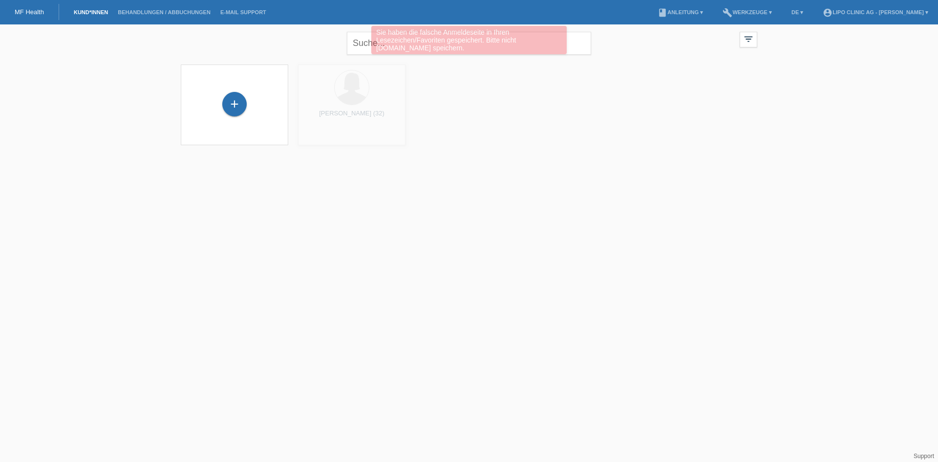 Image resolution: width=938 pixels, height=462 pixels. Describe the element at coordinates (234, 104) in the screenshot. I see `div: Kund*in hinzufügen` at that location.